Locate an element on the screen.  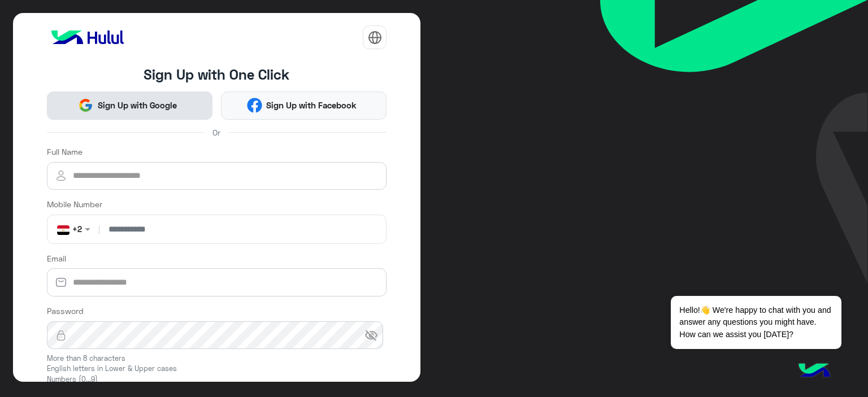
span: Hello!👋 We're happy to chat with you and answer any questions you might have. How can we assist y... is located at coordinates (755, 322).